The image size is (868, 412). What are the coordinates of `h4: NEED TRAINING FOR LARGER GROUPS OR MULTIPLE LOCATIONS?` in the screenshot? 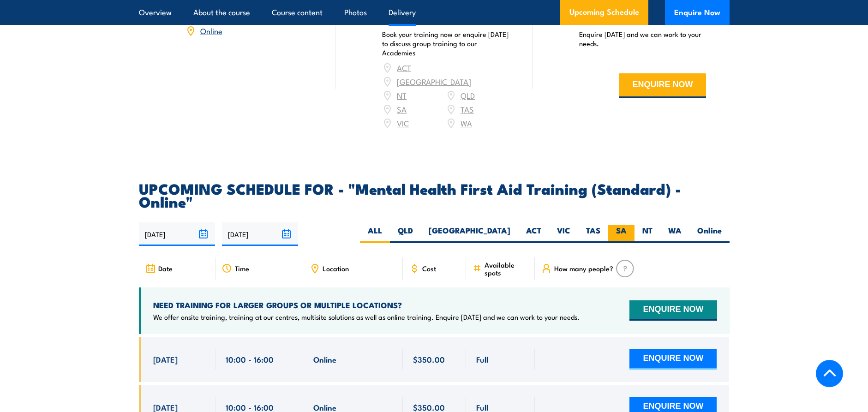 It's located at (367, 305).